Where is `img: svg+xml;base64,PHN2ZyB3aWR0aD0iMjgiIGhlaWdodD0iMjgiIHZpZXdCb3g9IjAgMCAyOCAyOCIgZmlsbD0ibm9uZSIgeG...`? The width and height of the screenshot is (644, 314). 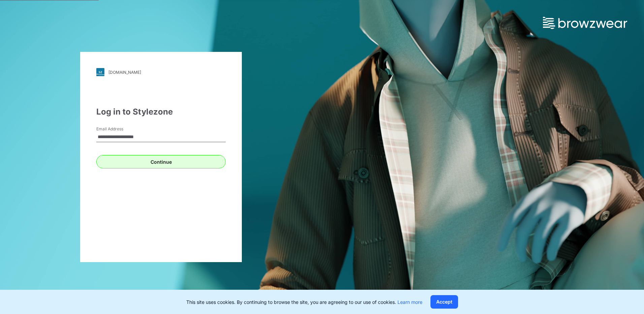
img: svg+xml;base64,PHN2ZyB3aWR0aD0iMjgiIGhlaWdodD0iMjgiIHZpZXdCb3g9IjAgMCAyOCAyOCIgZmlsbD0ibm9uZSIgeG... is located at coordinates (100, 72).